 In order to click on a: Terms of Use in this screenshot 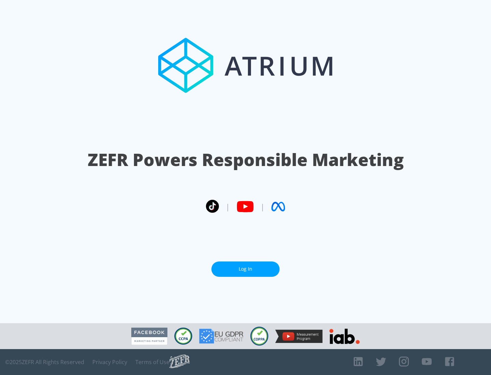, I will do `click(153, 362)`.